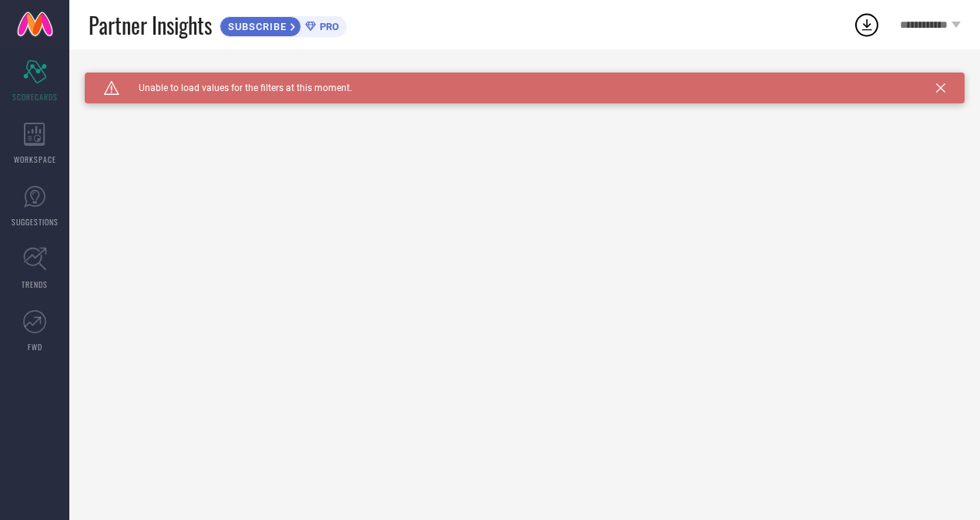 This screenshot has width=980, height=520. Describe the element at coordinates (35, 346) in the screenshot. I see `span: FWD` at that location.